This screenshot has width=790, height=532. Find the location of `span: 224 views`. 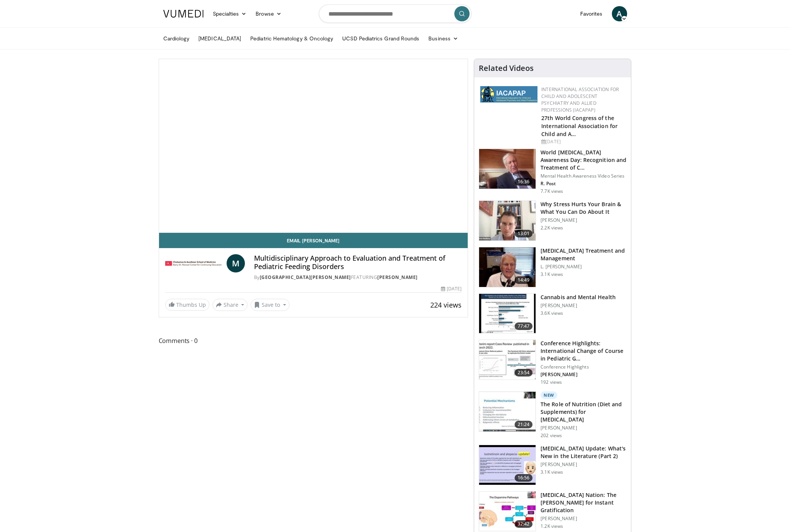

span: 224 views is located at coordinates (446, 305).